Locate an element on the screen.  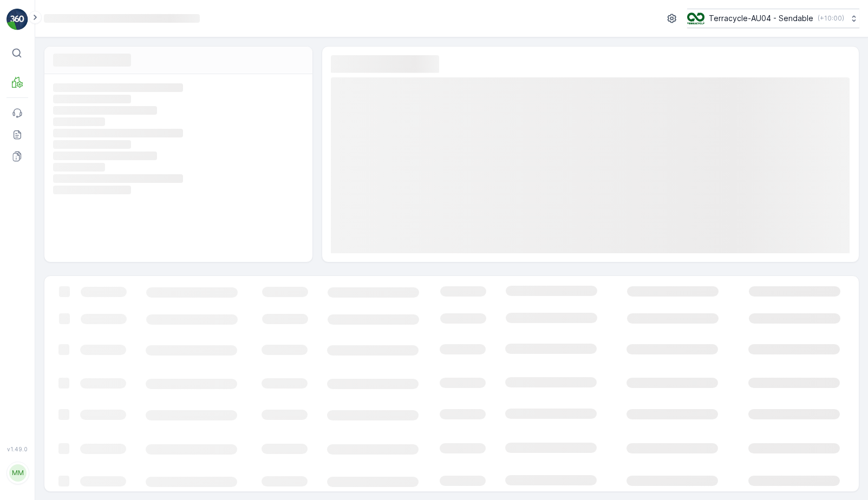
button: Terracycle-AU04 - Sendable(+10:00) is located at coordinates (773, 18).